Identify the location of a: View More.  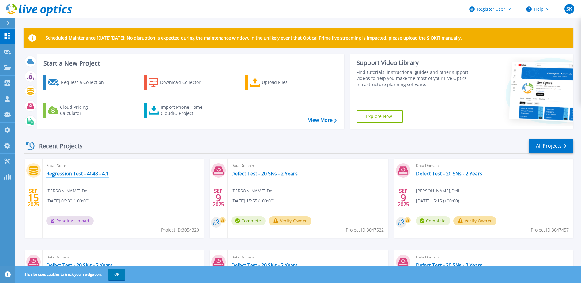
(322, 120).